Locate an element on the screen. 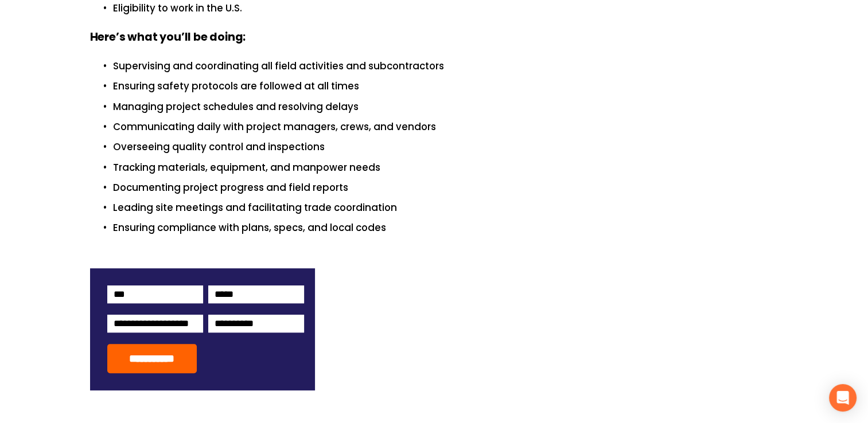 The width and height of the screenshot is (868, 423). p: Managing project schedules and resolving delays is located at coordinates (446, 107).